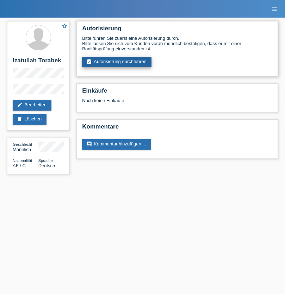 The image size is (285, 294). I want to click on div: Männlich, so click(25, 147).